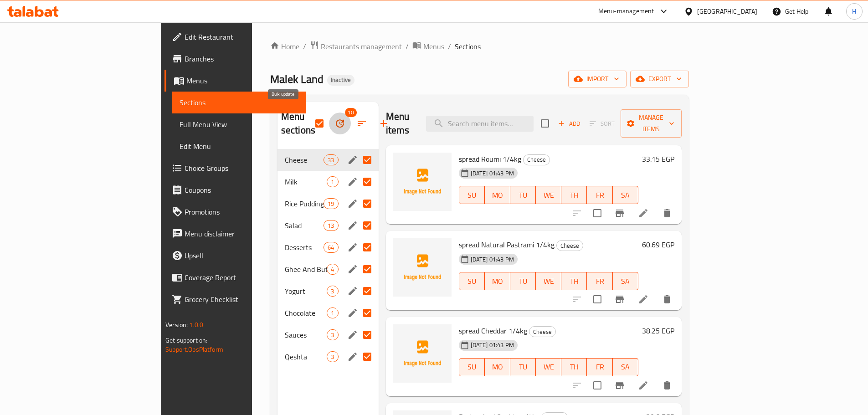  I want to click on h6: 60.69 EGP, so click(658, 245).